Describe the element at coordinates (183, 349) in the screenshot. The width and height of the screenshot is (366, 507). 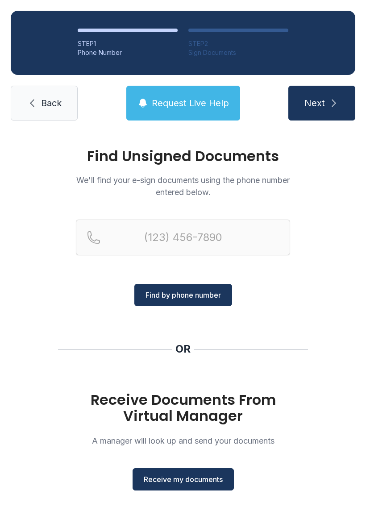
I see `div: OR` at that location.